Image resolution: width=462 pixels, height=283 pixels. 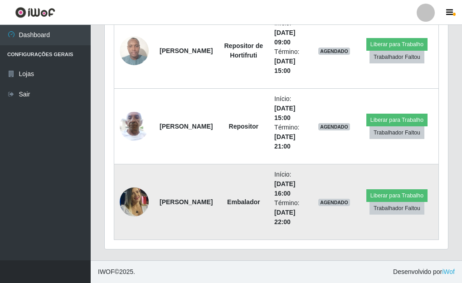 What do you see at coordinates (243, 50) in the screenshot?
I see `strong: Repositor de Hortifruti` at bounding box center [243, 50].